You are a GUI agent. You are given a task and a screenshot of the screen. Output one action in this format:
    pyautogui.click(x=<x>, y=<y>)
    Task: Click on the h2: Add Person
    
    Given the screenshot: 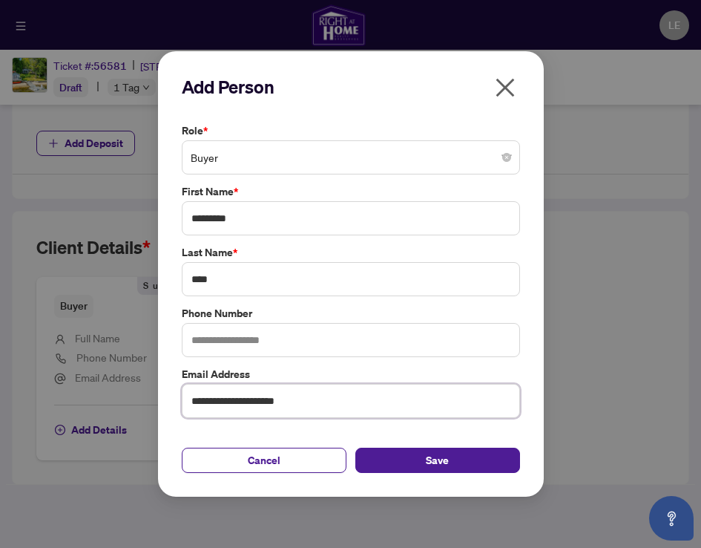 What is the action you would take?
    pyautogui.click(x=351, y=87)
    